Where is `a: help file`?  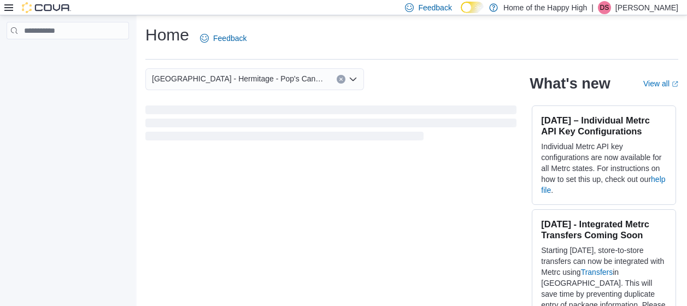
a: help file is located at coordinates (603, 185).